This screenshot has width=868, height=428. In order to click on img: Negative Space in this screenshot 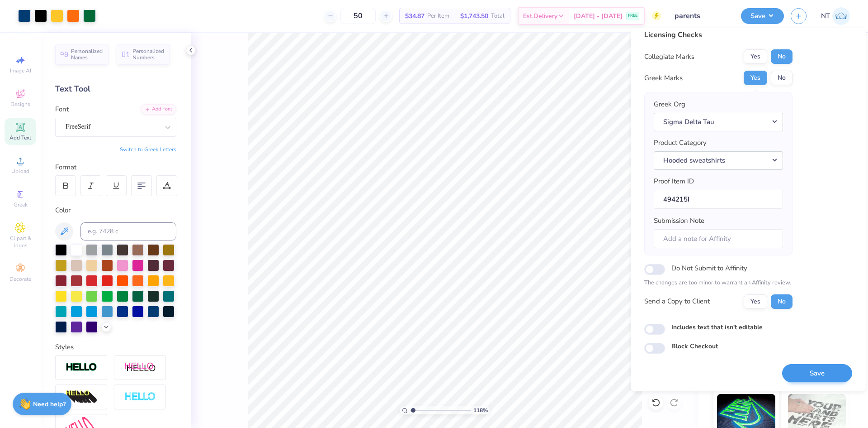, I will do `click(140, 397)`.